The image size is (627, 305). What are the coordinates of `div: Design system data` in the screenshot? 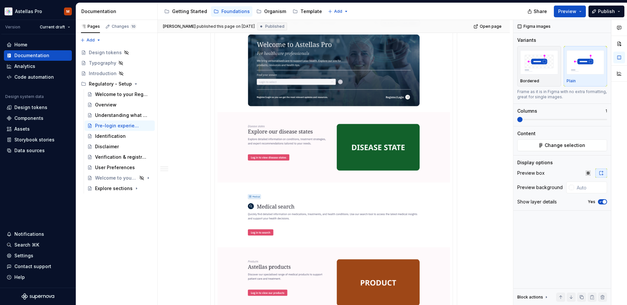 It's located at (24, 97).